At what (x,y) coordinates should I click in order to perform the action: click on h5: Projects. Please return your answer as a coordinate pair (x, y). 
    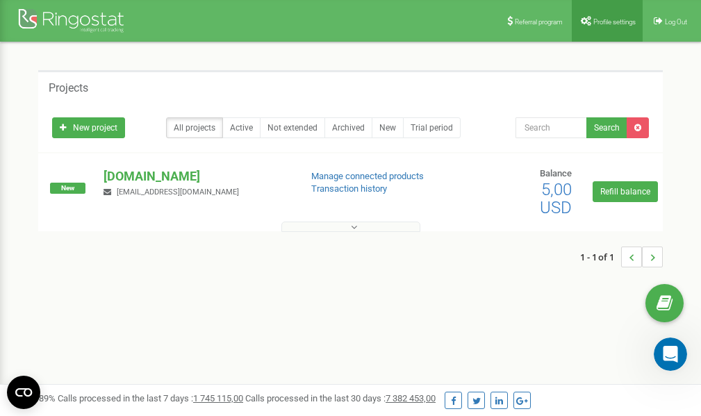
    Looking at the image, I should click on (68, 88).